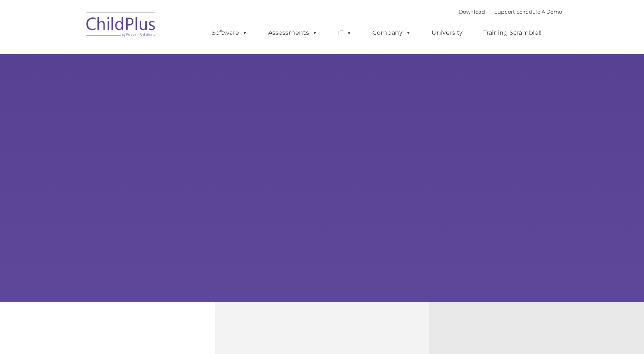  Describe the element at coordinates (392, 33) in the screenshot. I see `a: Company` at that location.